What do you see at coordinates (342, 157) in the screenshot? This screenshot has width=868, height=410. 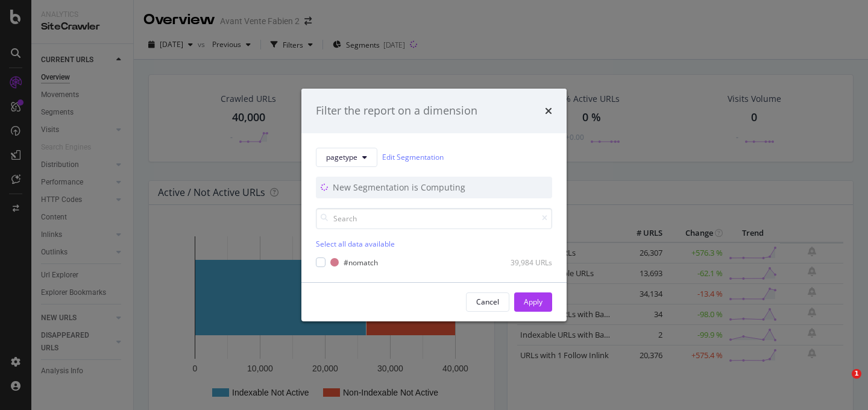 I see `span: pagetype` at bounding box center [342, 157].